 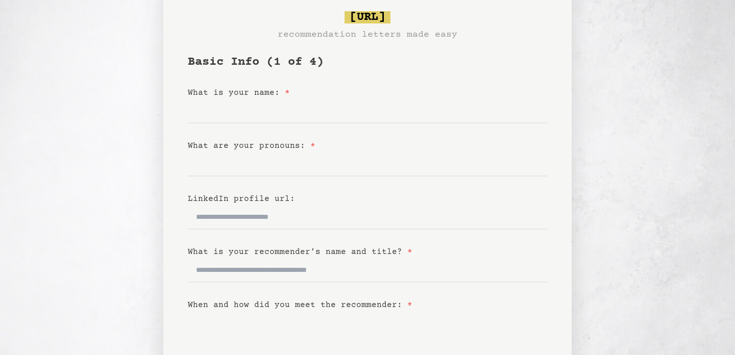 What do you see at coordinates (252, 146) in the screenshot?
I see `label: What are your pronouns:` at bounding box center [252, 146].